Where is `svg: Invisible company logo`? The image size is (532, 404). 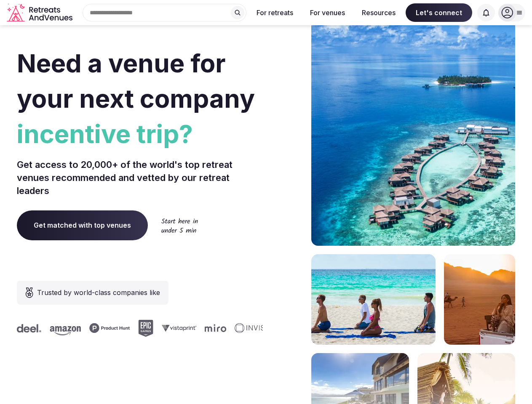
svg: Invisible company logo is located at coordinates (253, 328).